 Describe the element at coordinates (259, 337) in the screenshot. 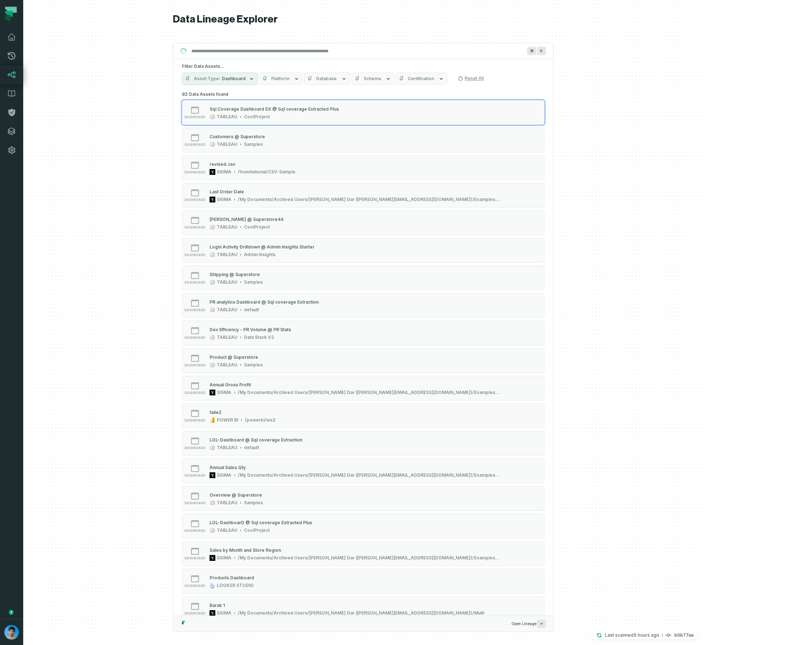

I see `div: Data Stack V2` at that location.